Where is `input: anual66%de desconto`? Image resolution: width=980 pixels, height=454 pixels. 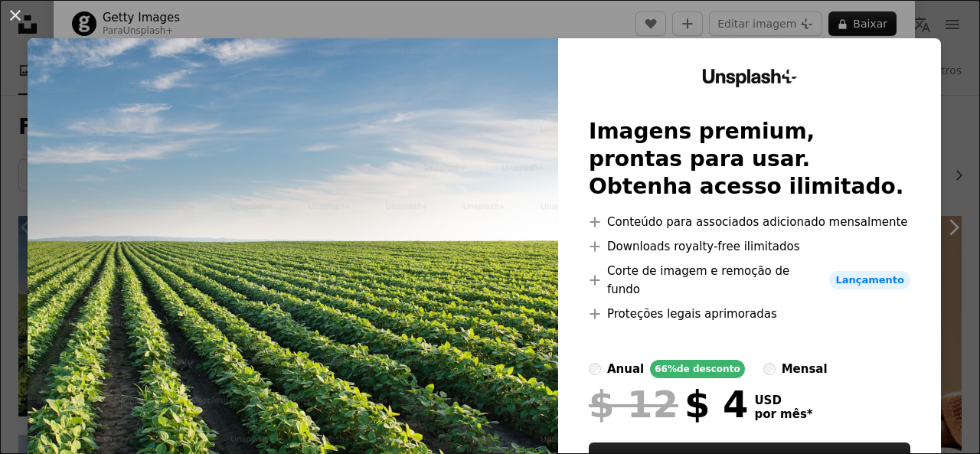 input: anual66%de desconto is located at coordinates (594, 369).